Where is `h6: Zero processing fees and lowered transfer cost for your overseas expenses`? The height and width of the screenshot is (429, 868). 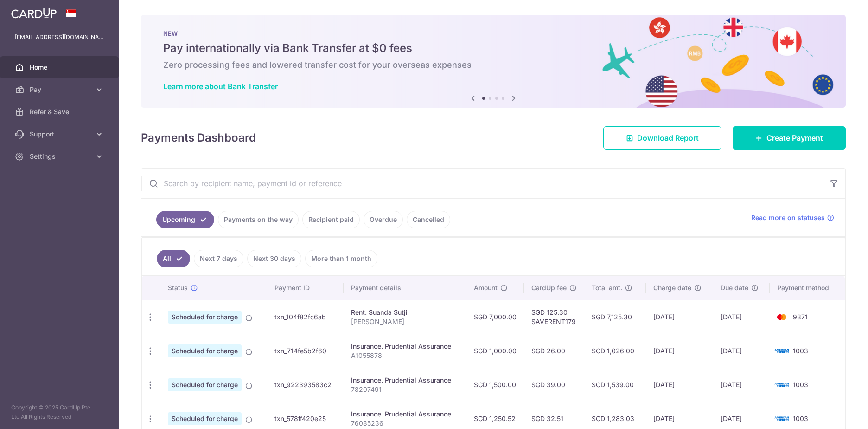
h6: Zero processing fees and lowered transfer cost for your overseas expenses is located at coordinates (493, 65).